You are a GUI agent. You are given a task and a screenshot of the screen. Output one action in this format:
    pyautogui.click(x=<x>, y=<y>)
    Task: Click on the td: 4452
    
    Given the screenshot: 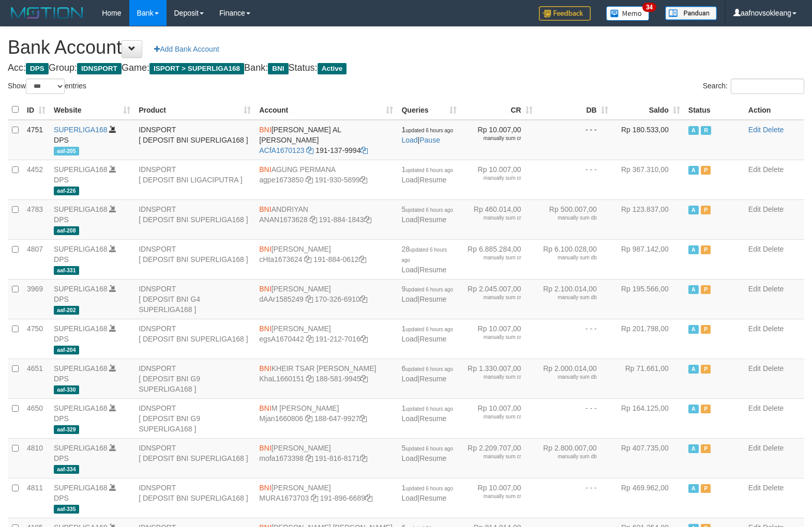 What is the action you would take?
    pyautogui.click(x=36, y=180)
    